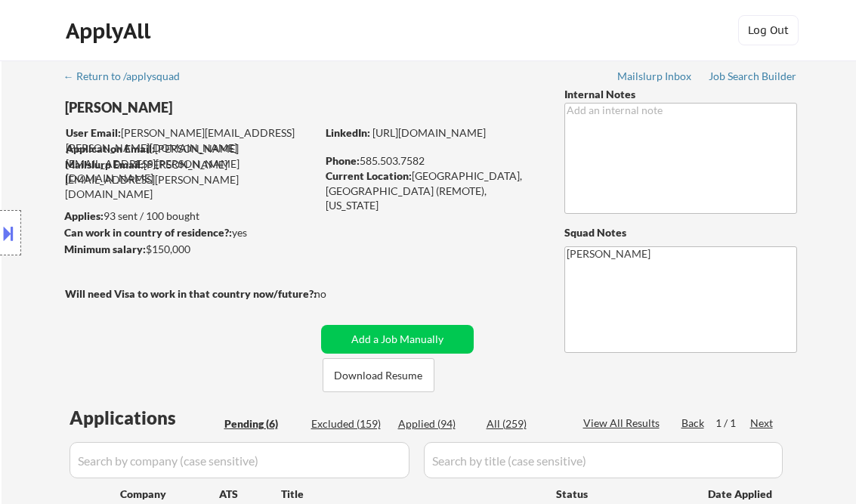 The image size is (856, 504). I want to click on strong: LinkedIn:, so click(348, 132).